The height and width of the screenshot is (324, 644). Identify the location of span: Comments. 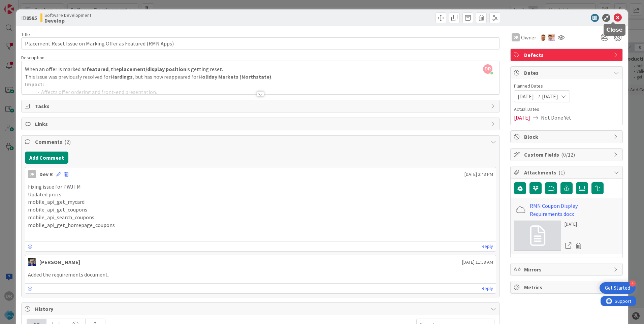
(261, 142).